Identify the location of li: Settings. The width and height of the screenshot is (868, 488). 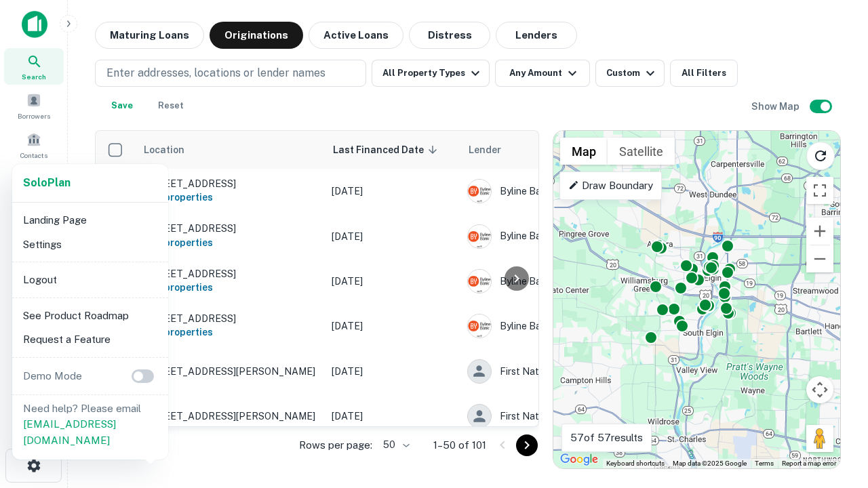
(90, 244).